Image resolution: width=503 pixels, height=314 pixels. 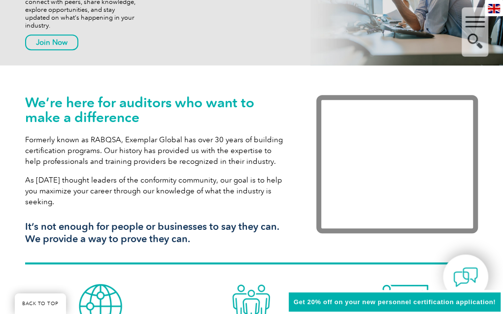 What do you see at coordinates (465, 277) in the screenshot?
I see `img: contact-chat.png` at bounding box center [465, 277].